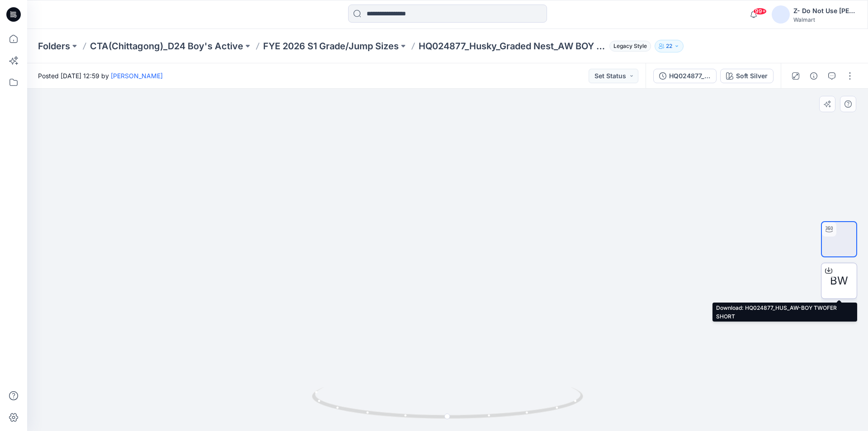 This screenshot has width=868, height=431. I want to click on a: Folders, so click(54, 46).